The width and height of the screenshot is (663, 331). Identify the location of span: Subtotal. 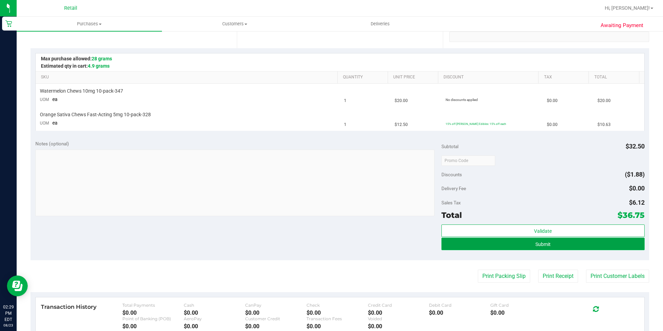
(449, 146).